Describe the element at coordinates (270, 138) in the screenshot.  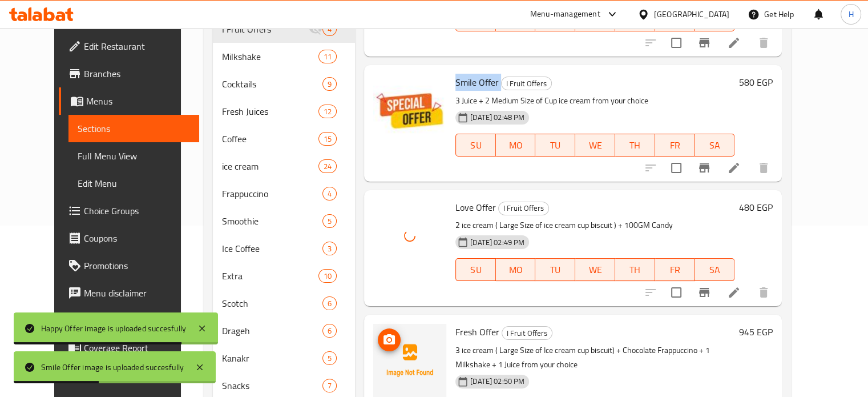
I see `span: Coffee` at that location.